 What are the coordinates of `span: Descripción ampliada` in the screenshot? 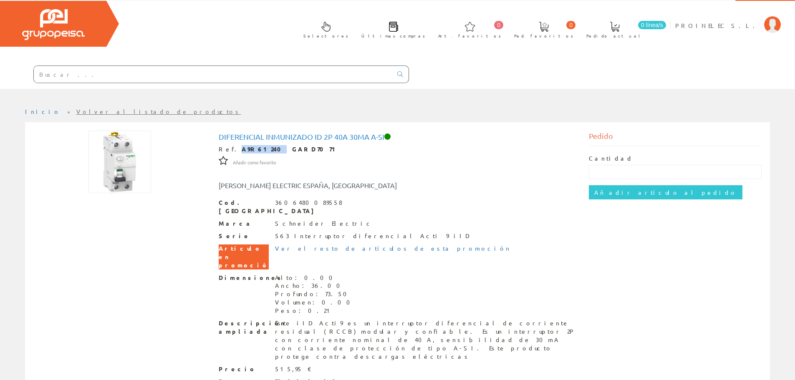 It's located at (244, 327).